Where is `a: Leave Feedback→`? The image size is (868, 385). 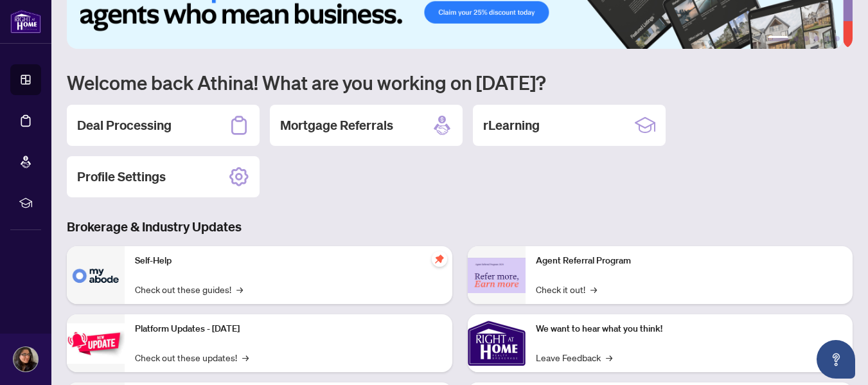
a: Leave Feedback→ is located at coordinates (574, 358).